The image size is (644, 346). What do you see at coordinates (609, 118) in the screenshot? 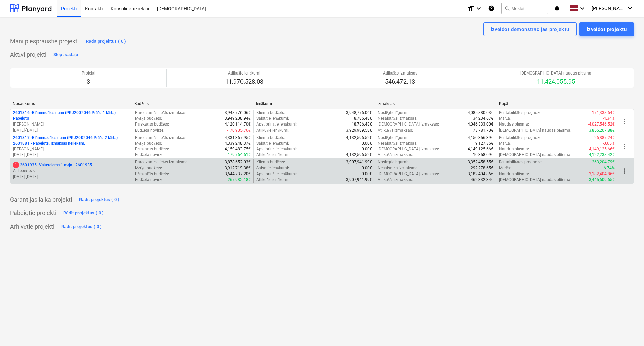
I see `p: -4.34%` at bounding box center [609, 118].